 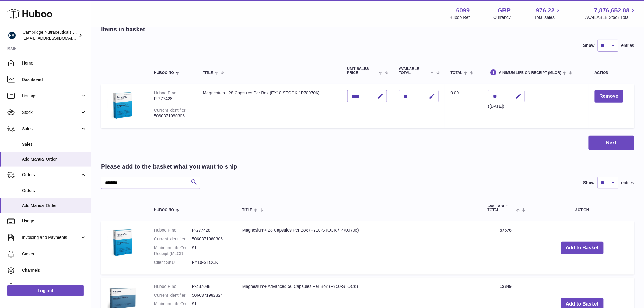 What do you see at coordinates (504, 11) in the screenshot?
I see `strong: GBP` at bounding box center [504, 11].